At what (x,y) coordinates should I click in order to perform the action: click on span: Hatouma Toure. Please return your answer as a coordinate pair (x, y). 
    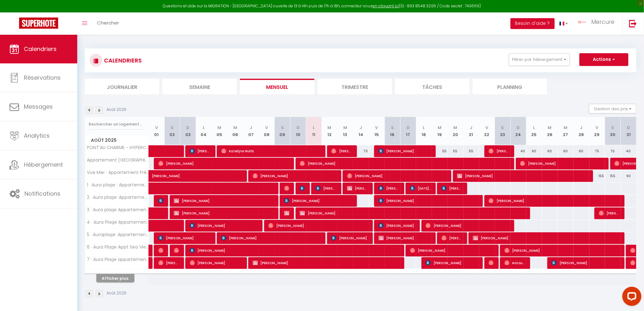
    Looking at the image, I should click on (515, 262).